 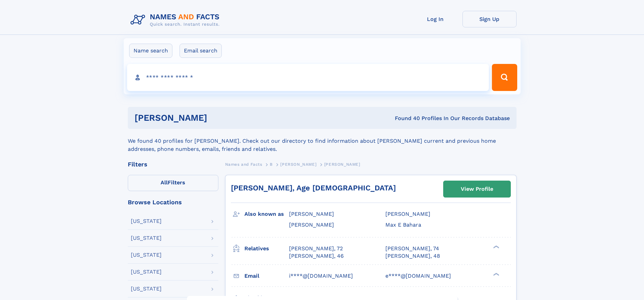 What do you see at coordinates (267, 248) in the screenshot?
I see `h3: Relatives` at bounding box center [267, 248].